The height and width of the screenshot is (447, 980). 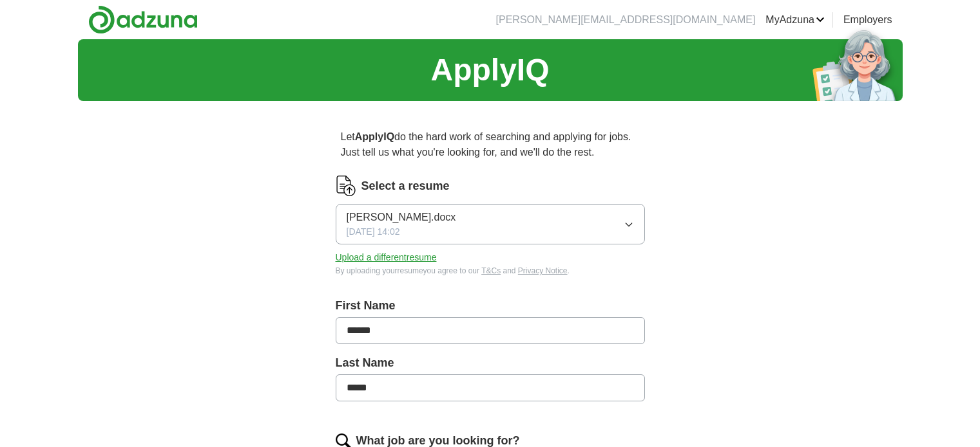 I want to click on label: Select a resume, so click(x=406, y=186).